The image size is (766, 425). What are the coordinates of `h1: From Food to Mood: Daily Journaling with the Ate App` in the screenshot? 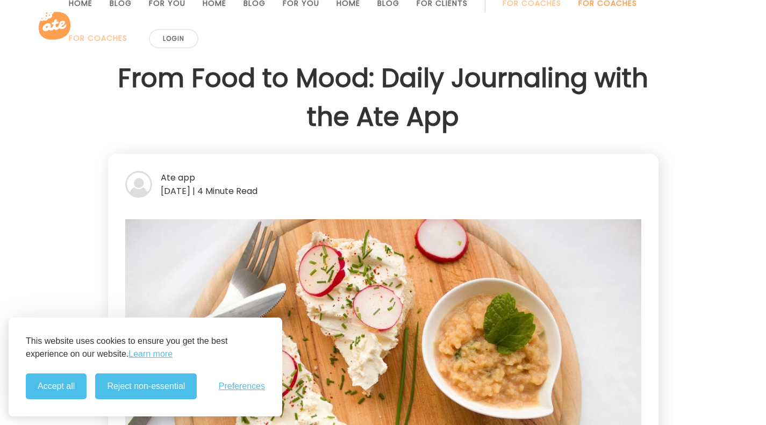 It's located at (383, 98).